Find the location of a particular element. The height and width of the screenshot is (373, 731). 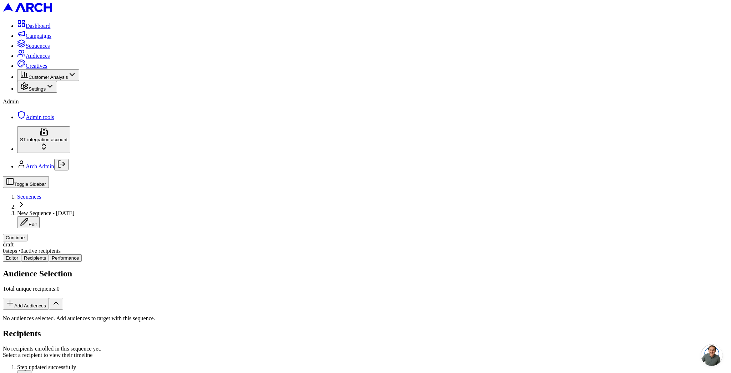

a: Campaigns is located at coordinates (34, 36).